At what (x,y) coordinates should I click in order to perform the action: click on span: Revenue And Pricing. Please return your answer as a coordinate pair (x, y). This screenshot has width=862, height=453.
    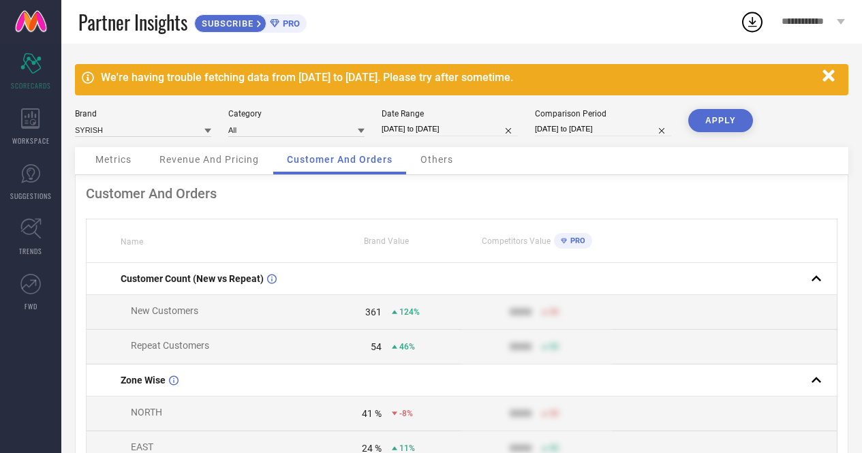
    Looking at the image, I should click on (209, 159).